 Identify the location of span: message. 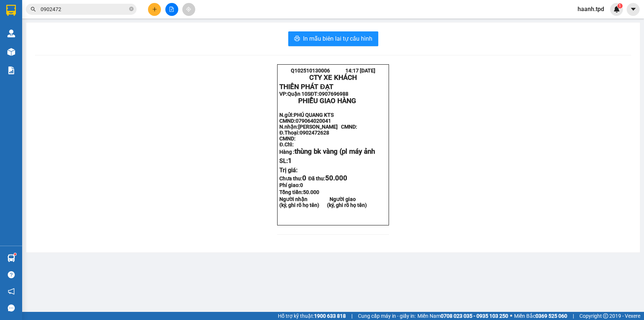
(11, 308).